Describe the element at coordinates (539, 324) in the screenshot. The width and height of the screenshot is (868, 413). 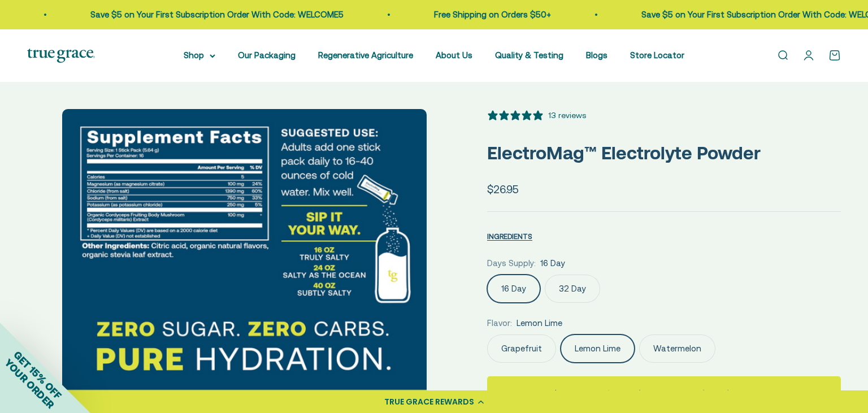
I see `span: Lemon Lime` at that location.